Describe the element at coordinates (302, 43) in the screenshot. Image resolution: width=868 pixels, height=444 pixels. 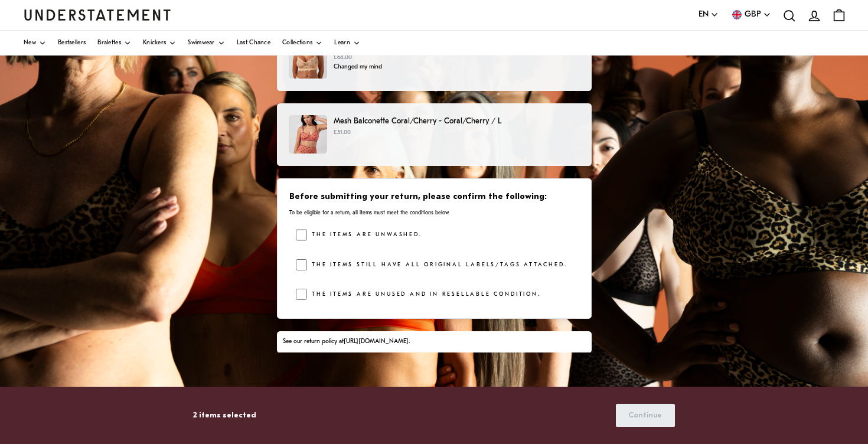
I see `a: Collections` at that location.